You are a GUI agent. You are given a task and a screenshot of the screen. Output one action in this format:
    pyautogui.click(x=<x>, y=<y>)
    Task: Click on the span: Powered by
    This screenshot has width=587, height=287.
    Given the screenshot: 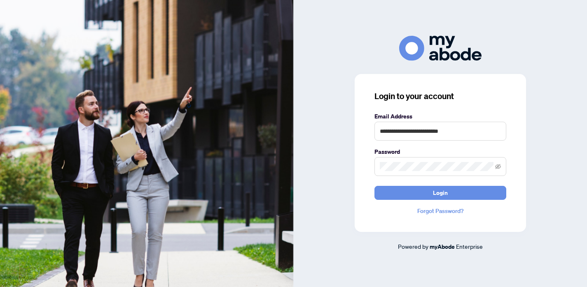 What is the action you would take?
    pyautogui.click(x=413, y=247)
    